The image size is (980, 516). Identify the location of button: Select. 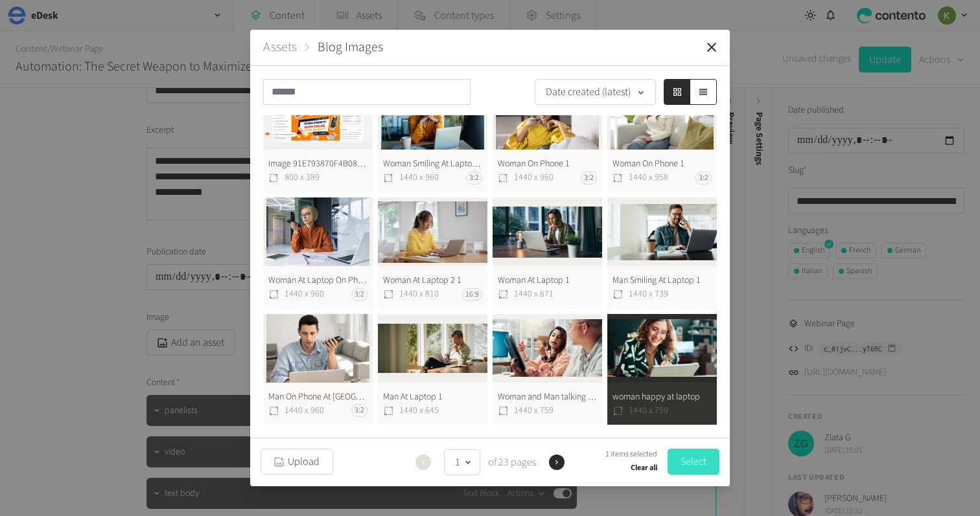
(693, 462).